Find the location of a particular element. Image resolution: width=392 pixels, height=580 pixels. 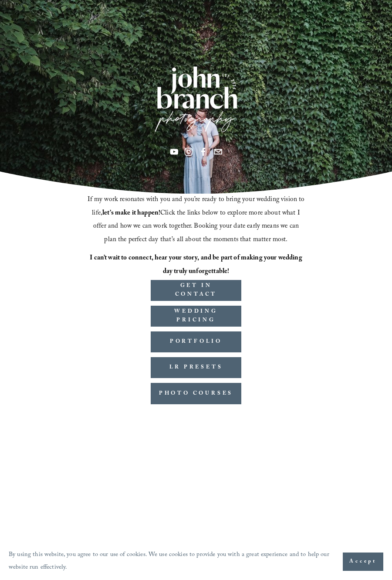

strong: I can’t wait to connect, hear your story, and be part of making your wedding day truly unforgetta... is located at coordinates (196, 265).